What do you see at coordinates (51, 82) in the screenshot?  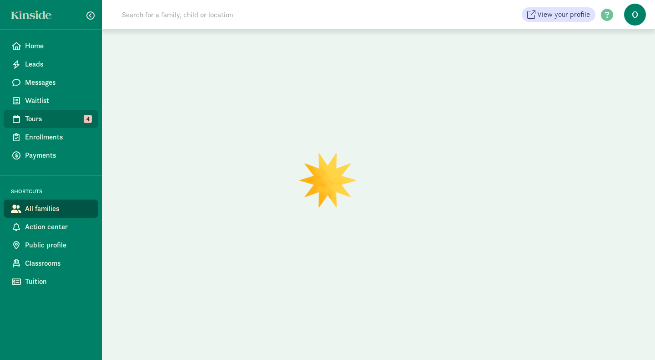 I see `a: Messages` at bounding box center [51, 82].